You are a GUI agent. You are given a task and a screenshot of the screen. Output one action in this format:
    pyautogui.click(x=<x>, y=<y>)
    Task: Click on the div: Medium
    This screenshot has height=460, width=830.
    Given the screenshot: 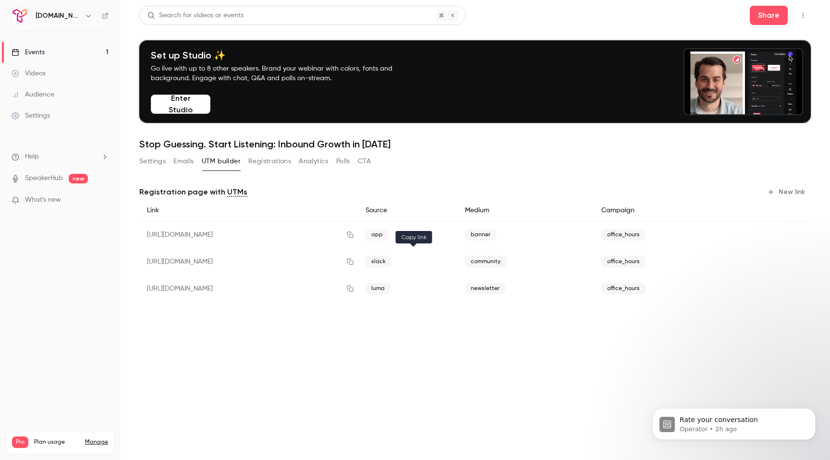 What is the action you would take?
    pyautogui.click(x=525, y=210)
    